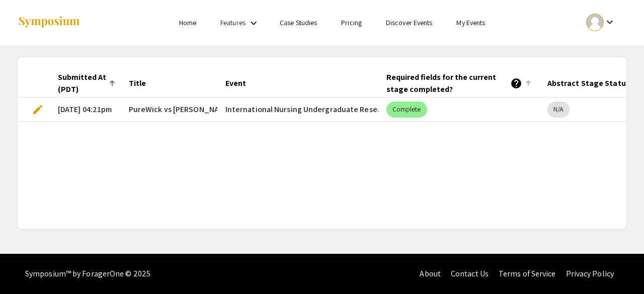  Describe the element at coordinates (610, 22) in the screenshot. I see `mat-icon: Expand account dropdown` at that location.